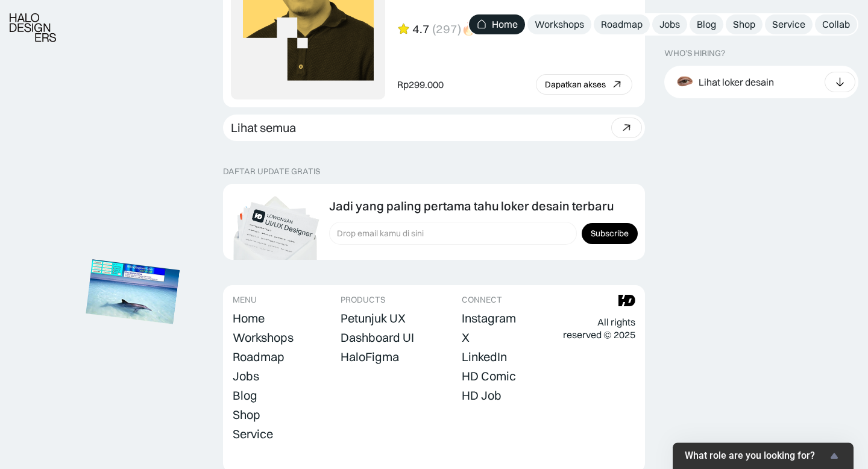  Describe the element at coordinates (483, 233) in the screenshot. I see `form: Form Subscription` at that location.